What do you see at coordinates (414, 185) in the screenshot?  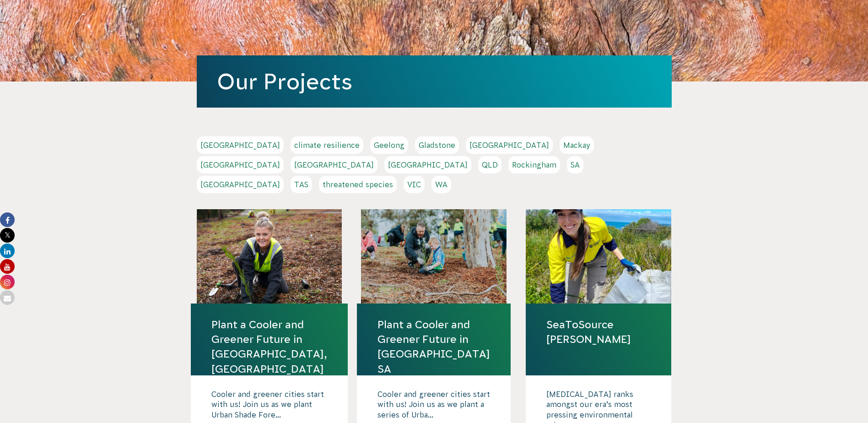 I see `a: VIC` at bounding box center [414, 185].